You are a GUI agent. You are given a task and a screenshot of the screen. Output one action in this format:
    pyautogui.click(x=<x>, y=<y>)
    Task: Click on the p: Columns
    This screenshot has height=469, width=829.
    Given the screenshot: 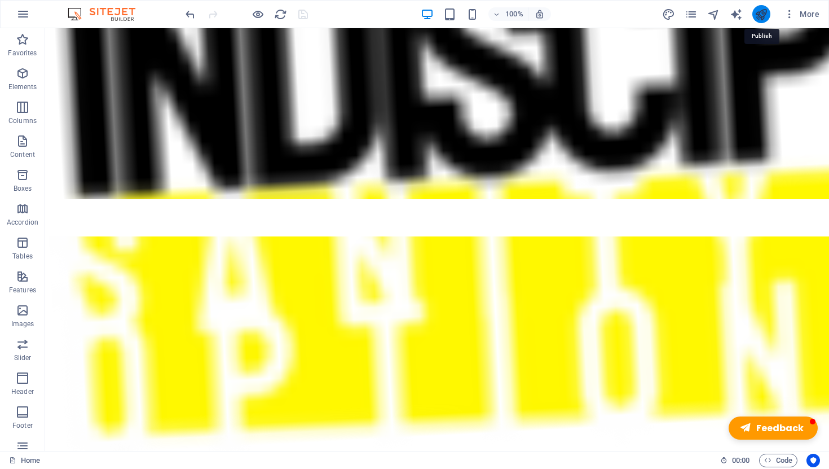 What is the action you would take?
    pyautogui.click(x=23, y=121)
    